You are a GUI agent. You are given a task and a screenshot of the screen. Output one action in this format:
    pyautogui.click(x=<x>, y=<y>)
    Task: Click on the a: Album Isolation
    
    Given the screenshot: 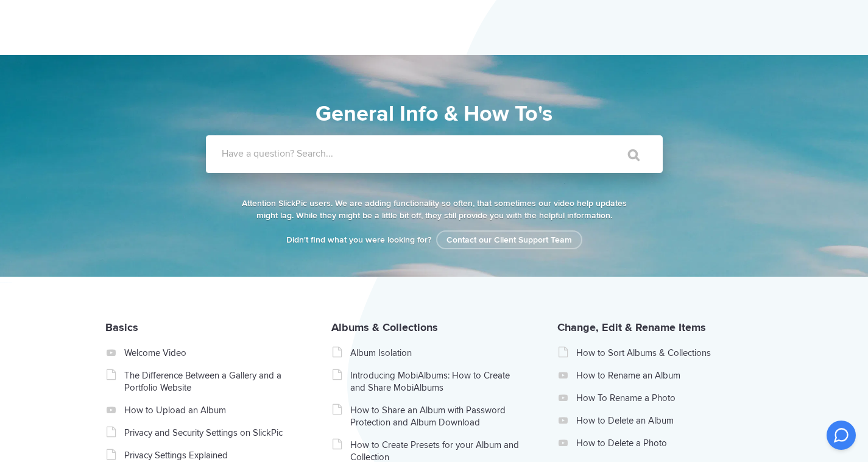 What is the action you would take?
    pyautogui.click(x=436, y=353)
    